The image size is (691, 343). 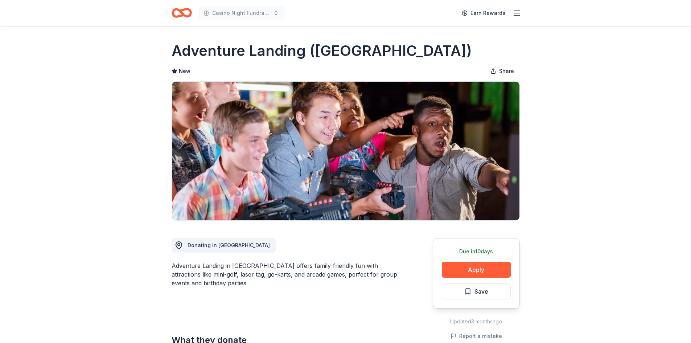 I want to click on span: Casino Night Fundraising Event, so click(x=241, y=13).